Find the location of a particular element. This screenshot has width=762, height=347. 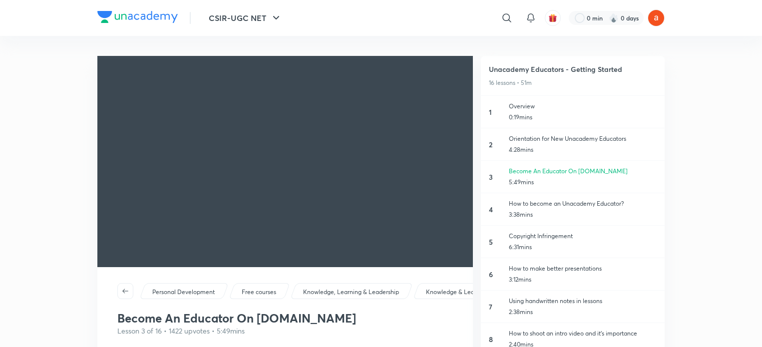

h6: 3 is located at coordinates (496, 177).